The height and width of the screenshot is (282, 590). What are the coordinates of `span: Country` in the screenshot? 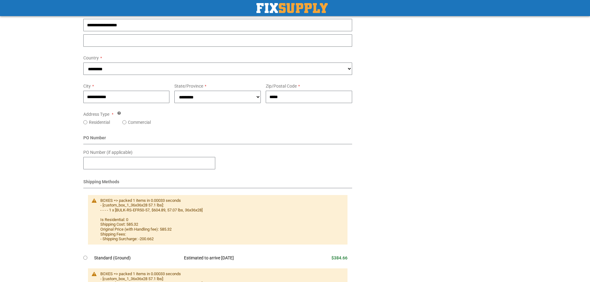 It's located at (91, 58).